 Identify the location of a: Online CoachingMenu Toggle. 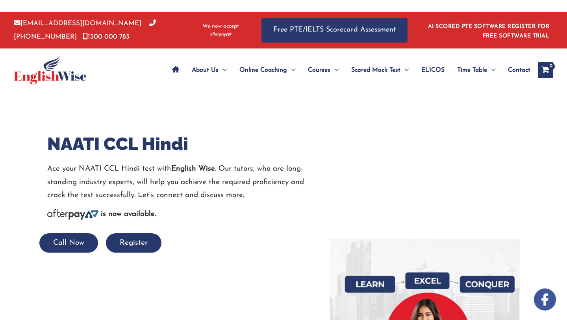
(268, 70).